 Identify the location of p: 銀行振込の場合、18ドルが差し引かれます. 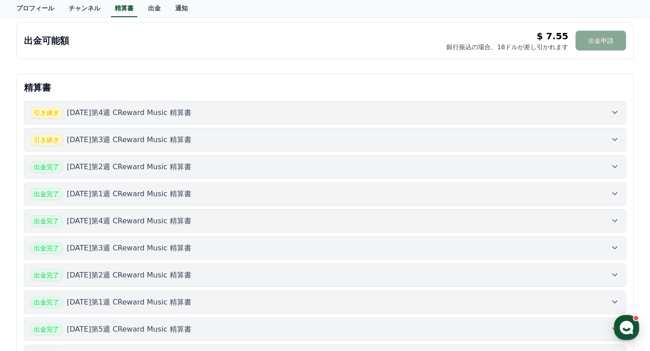
(508, 47).